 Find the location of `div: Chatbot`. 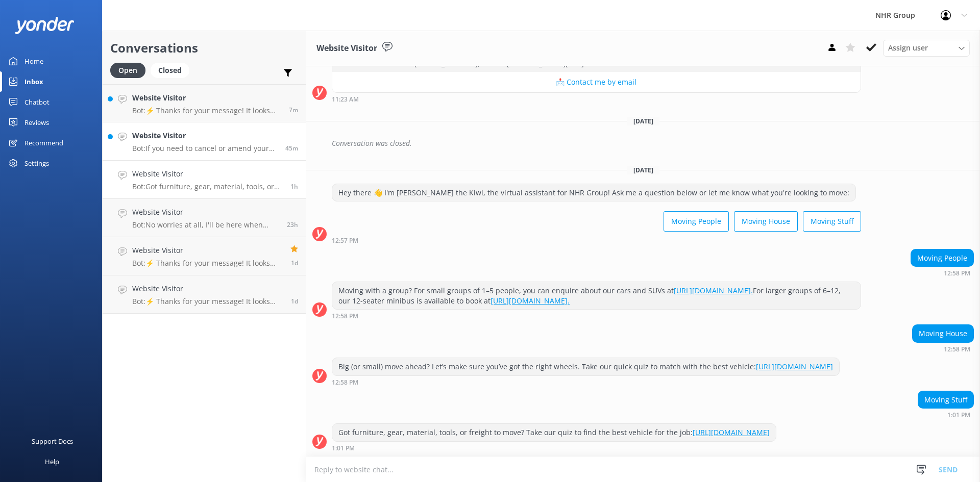

div: Chatbot is located at coordinates (37, 102).